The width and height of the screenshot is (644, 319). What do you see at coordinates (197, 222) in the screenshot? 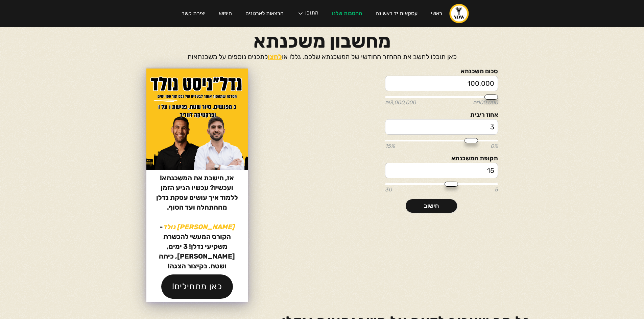
I see `p: אז, חישבת את המשכנתא! ועכשיו? עכשיו הגיע הזמן ללמוד איך עושים עסקת נדלן מההתחלה ועד הסוף. ‍ - הקו...` at bounding box center [197, 222].